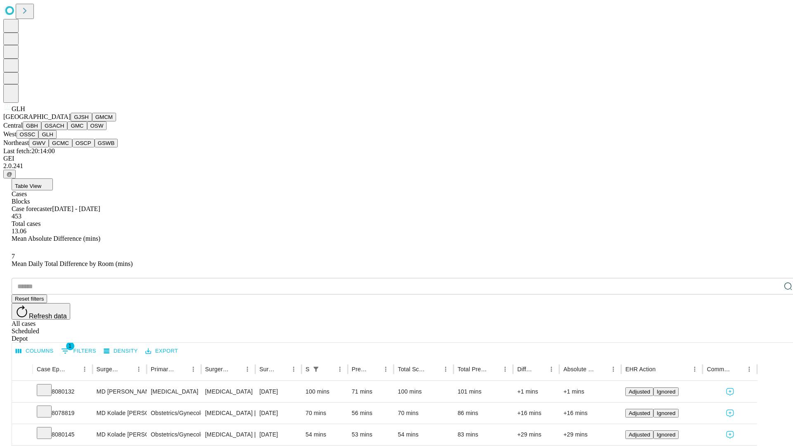  Describe the element at coordinates (483, 435) in the screenshot. I see `div: 83 mins` at that location.